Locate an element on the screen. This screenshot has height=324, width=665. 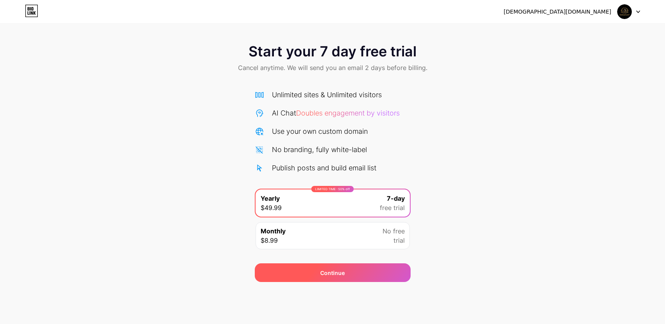
div: LIMITED TIME : 50% off is located at coordinates (332, 189).